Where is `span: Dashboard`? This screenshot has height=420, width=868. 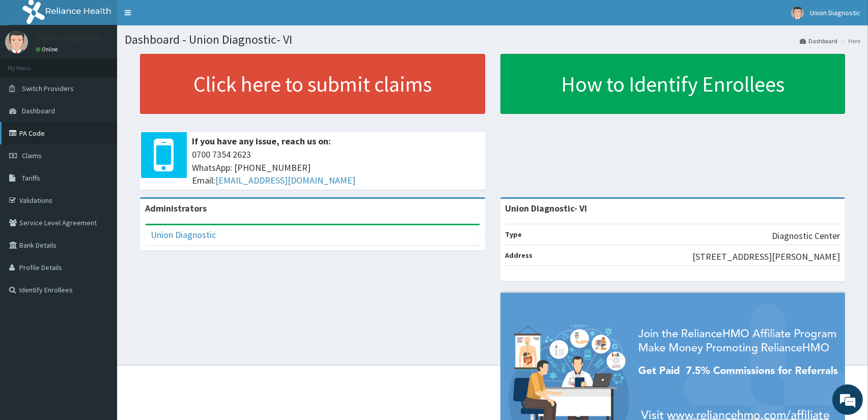 span: Dashboard is located at coordinates (38, 111).